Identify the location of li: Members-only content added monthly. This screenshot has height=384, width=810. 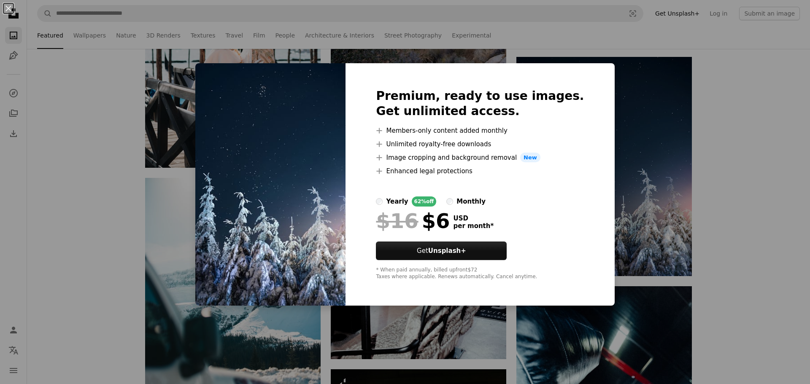
(480, 131).